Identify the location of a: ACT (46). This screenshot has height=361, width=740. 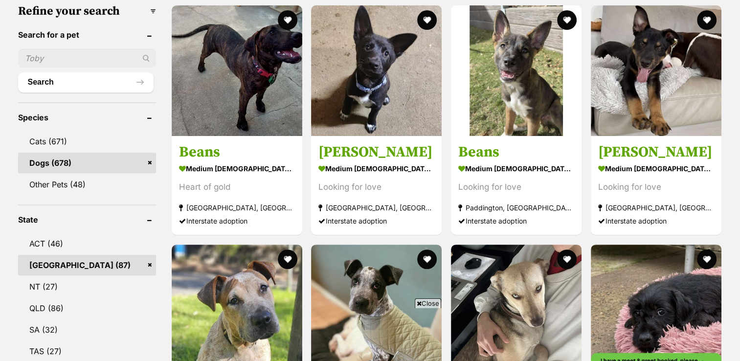
(87, 244).